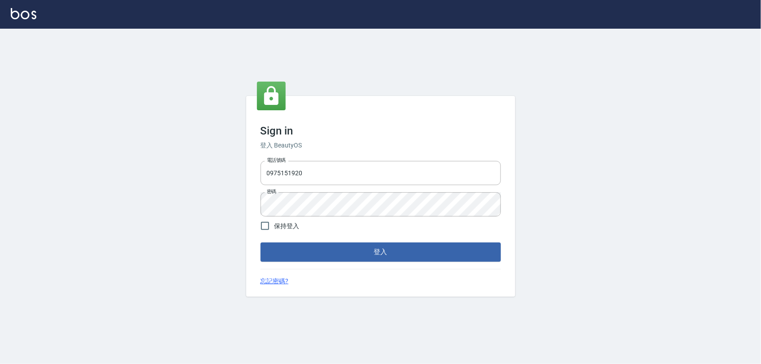 This screenshot has width=761, height=364. Describe the element at coordinates (23, 13) in the screenshot. I see `img: Logo` at that location.